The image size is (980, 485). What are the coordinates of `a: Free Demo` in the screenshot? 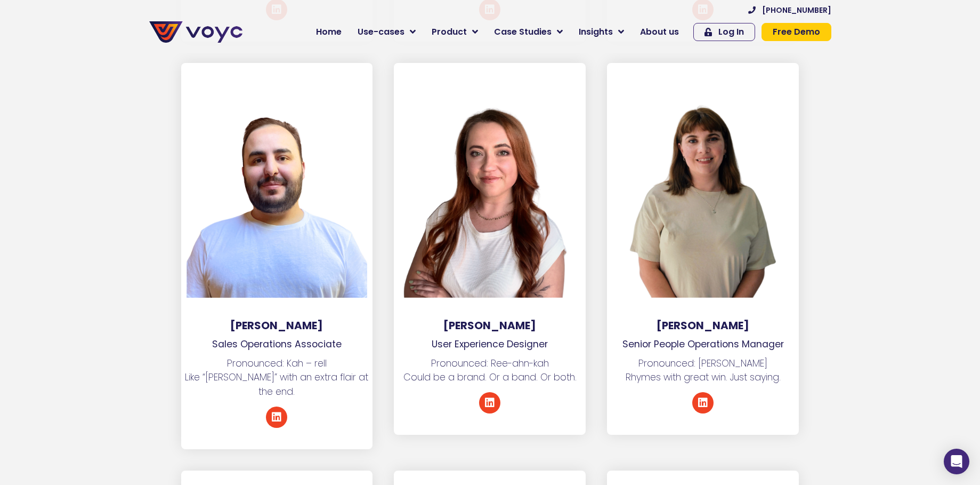 It's located at (796, 32).